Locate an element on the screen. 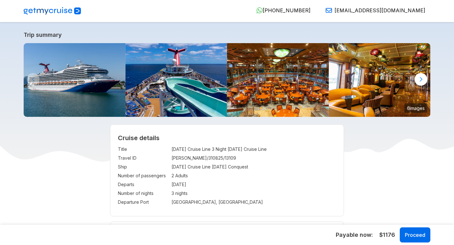 The image size is (454, 245). img: carnivalconquest_renoirdiningroom-03351.jpg is located at coordinates (277, 80).